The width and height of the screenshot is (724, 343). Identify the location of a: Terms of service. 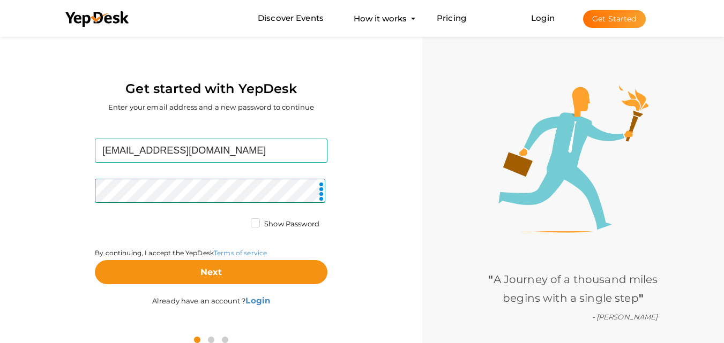
(240, 253).